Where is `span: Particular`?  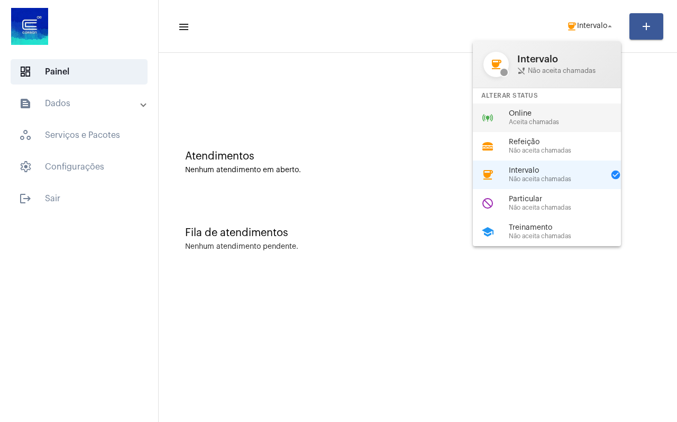 span: Particular is located at coordinates (569, 199).